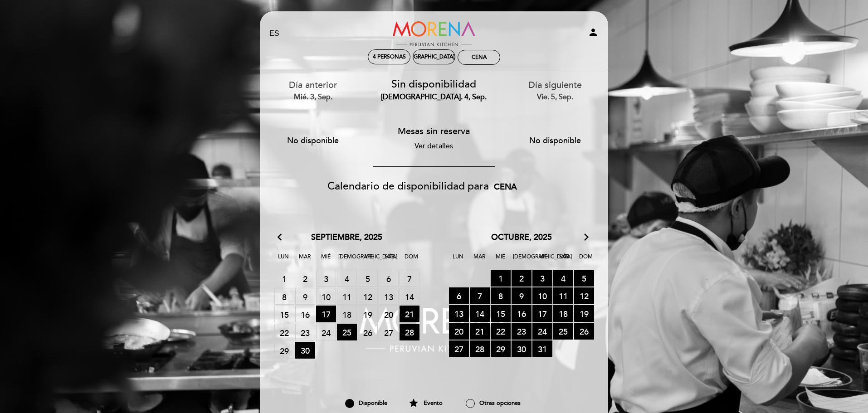 The width and height of the screenshot is (868, 413). I want to click on a: Morena Peruvian Kitchen, so click(434, 34).